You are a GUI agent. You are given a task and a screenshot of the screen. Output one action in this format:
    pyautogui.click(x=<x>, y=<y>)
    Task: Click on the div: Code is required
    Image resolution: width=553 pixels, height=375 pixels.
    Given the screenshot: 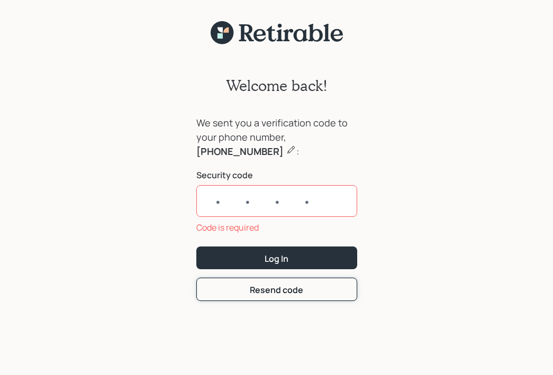 What is the action you would take?
    pyautogui.click(x=277, y=227)
    